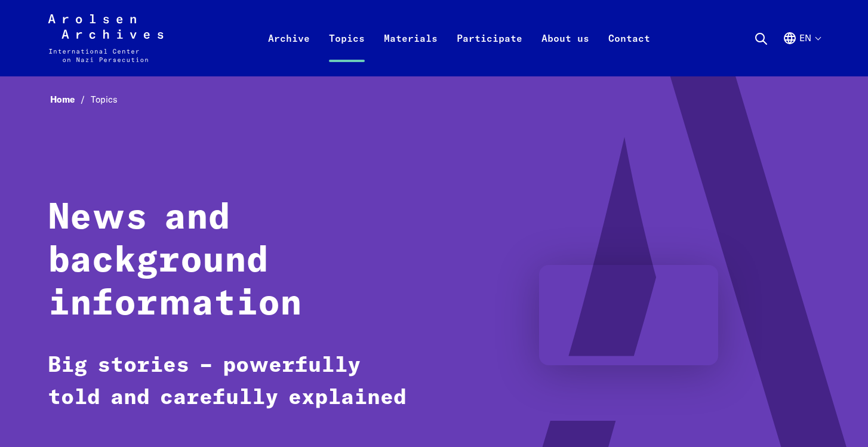 The image size is (868, 447). What do you see at coordinates (629, 53) in the screenshot?
I see `a: Contact` at bounding box center [629, 53].